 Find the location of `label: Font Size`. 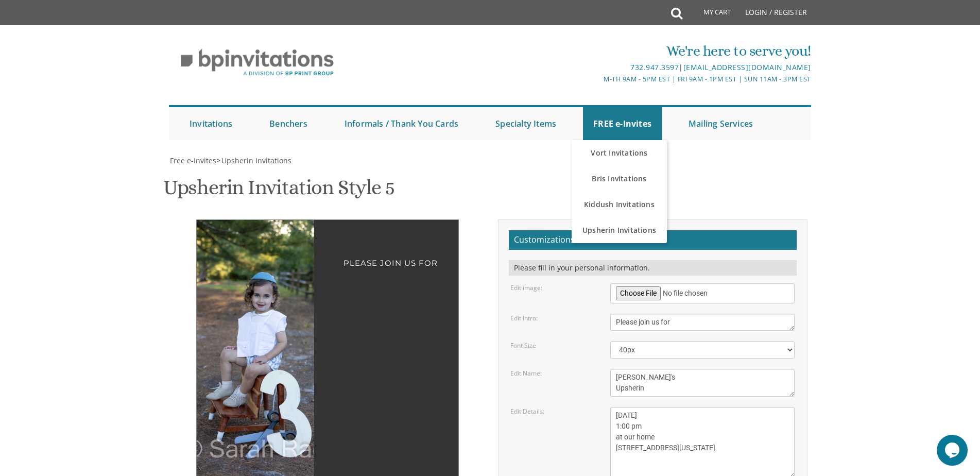

label: Font Size is located at coordinates (523, 345).